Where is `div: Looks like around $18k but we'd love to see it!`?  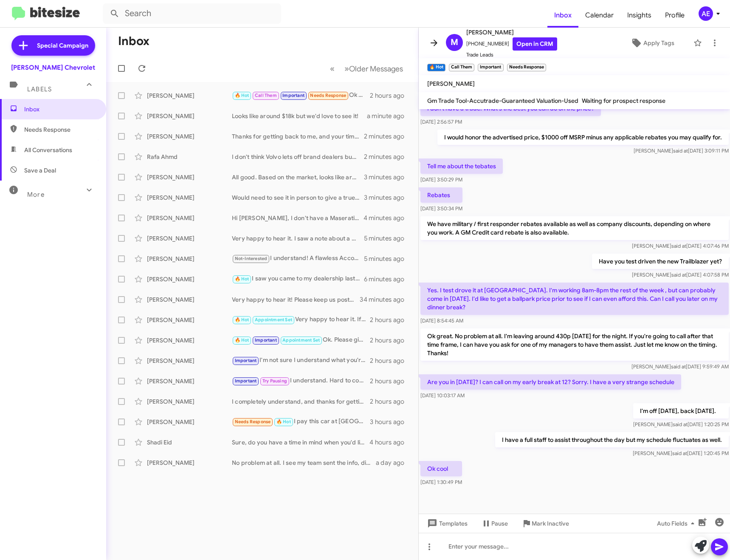 div: Looks like around $18k but we'd love to see it! is located at coordinates (300, 116).